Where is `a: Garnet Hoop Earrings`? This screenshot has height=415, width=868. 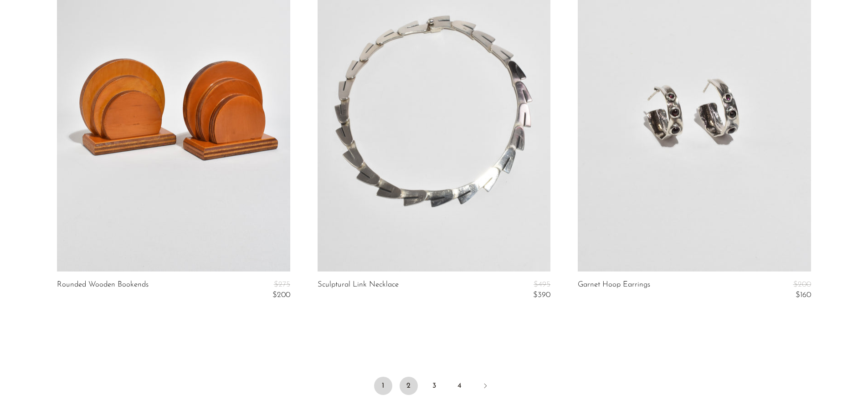
a: Garnet Hoop Earrings is located at coordinates (614, 289).